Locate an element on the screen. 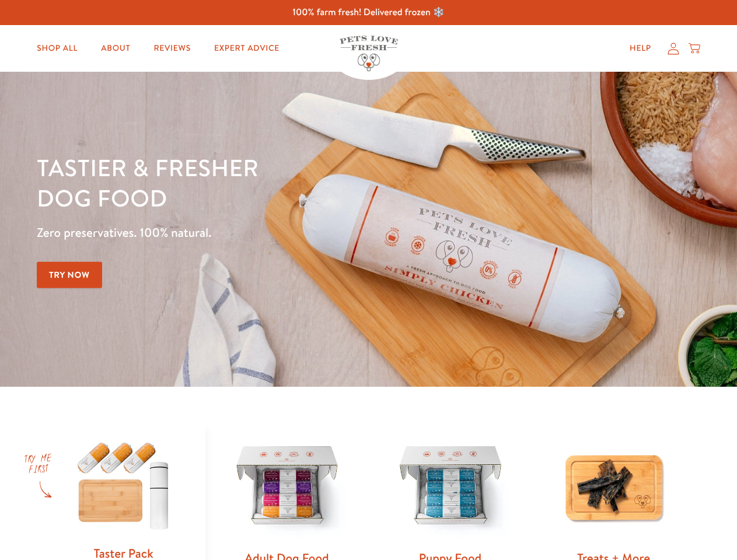 The height and width of the screenshot is (560, 737). a: Expert Advice is located at coordinates (246, 49).